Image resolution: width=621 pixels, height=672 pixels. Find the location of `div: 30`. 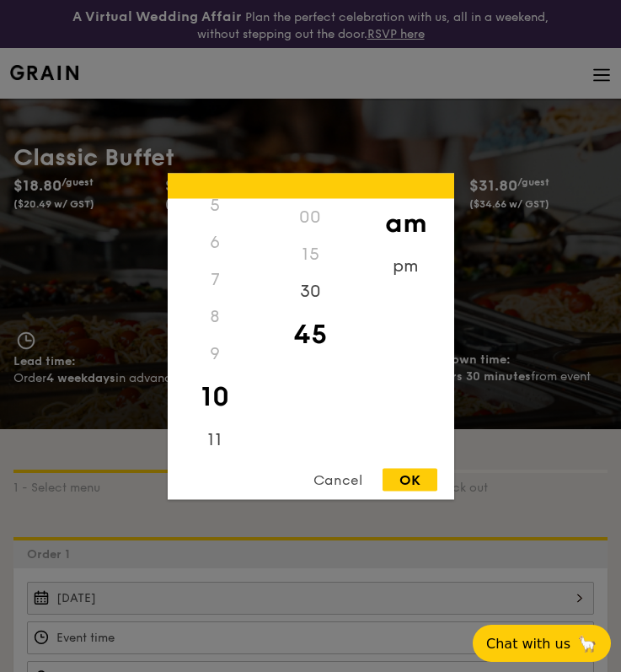

div: 30 is located at coordinates (310, 291).